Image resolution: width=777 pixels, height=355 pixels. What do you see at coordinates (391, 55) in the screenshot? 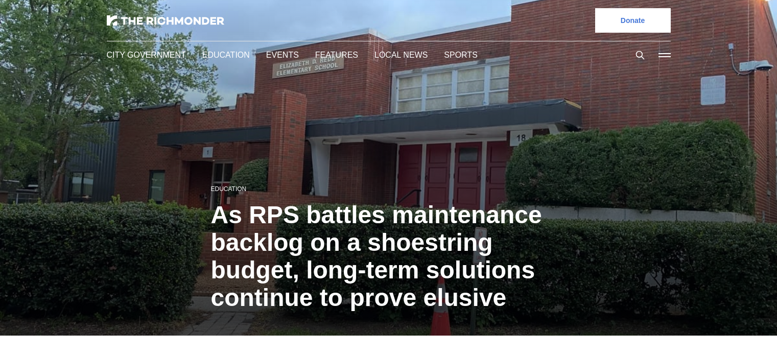
I see `a: Local News` at bounding box center [391, 55].